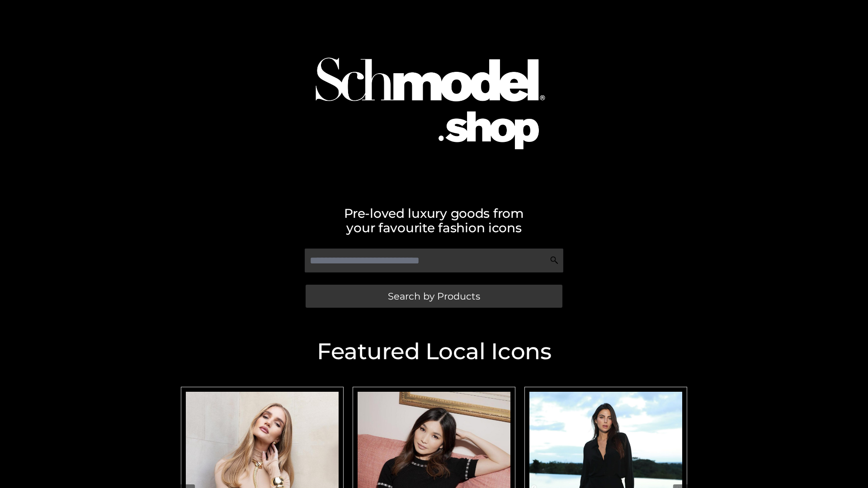 This screenshot has height=488, width=868. I want to click on img: Search Icon, so click(555, 261).